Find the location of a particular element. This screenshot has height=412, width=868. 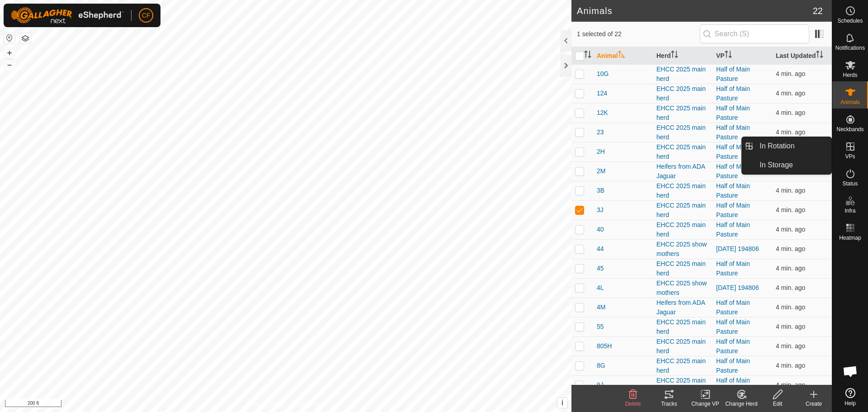

span: 2H is located at coordinates (601, 152).